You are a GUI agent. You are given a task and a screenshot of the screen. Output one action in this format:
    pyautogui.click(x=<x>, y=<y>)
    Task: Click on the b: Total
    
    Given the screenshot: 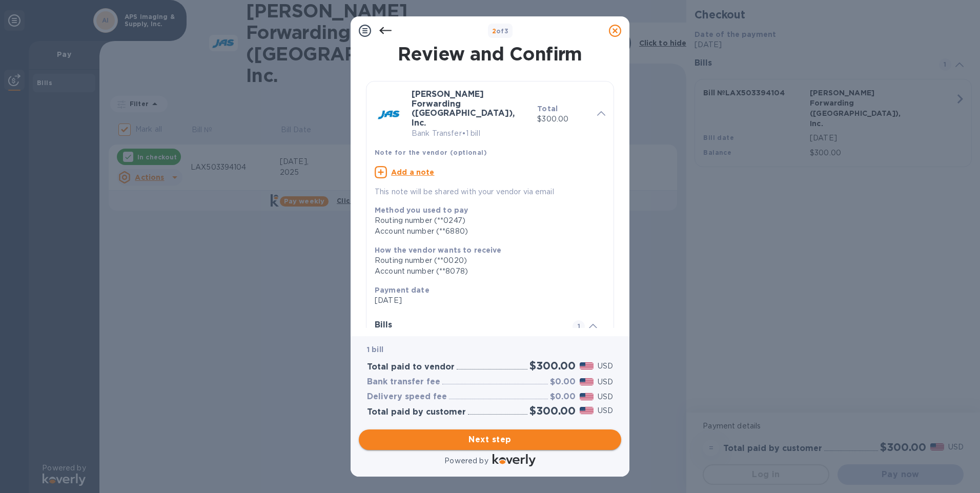 What is the action you would take?
    pyautogui.click(x=547, y=109)
    